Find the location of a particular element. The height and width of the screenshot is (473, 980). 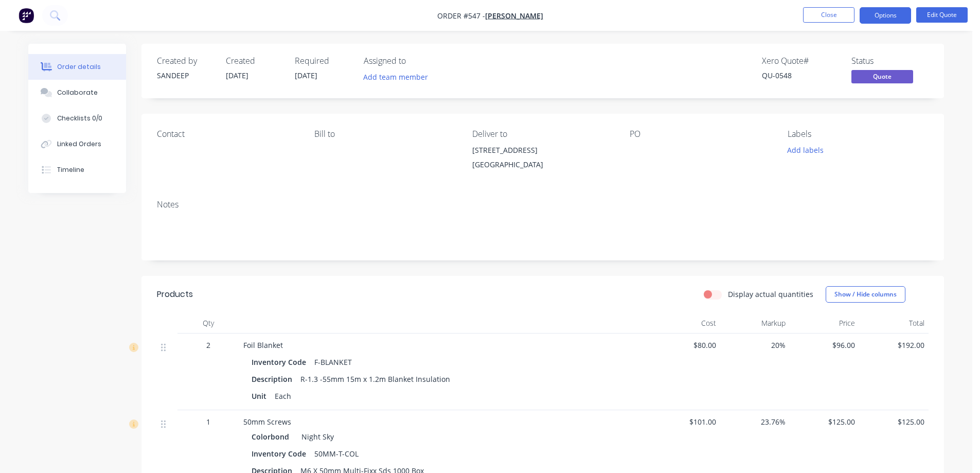

button: Checklists 0/0 is located at coordinates (77, 118).